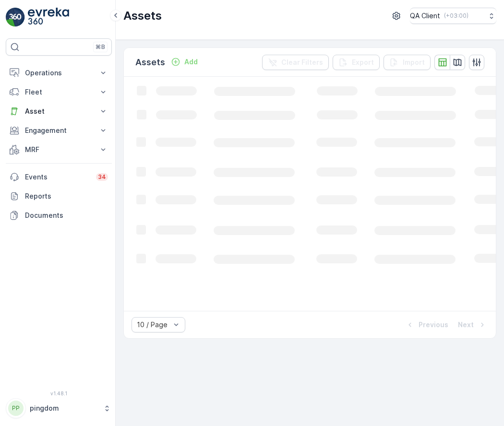  I want to click on span: v 1.48.1, so click(58, 393).